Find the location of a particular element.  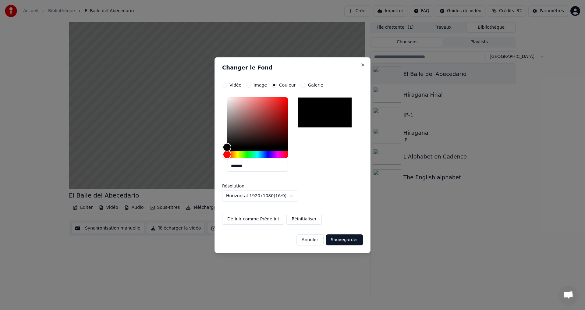

label: Vidéo is located at coordinates (235, 85).